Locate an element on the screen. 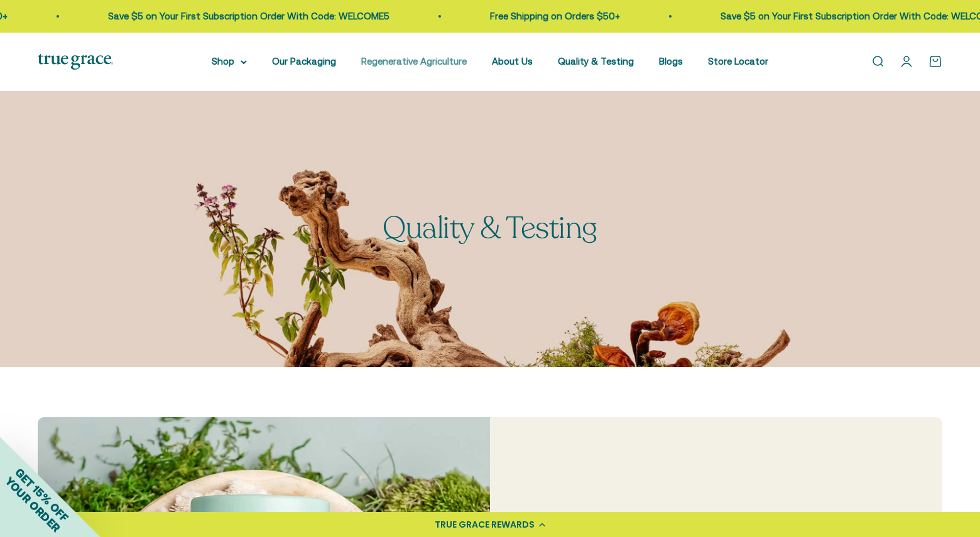 The height and width of the screenshot is (537, 980). div: TRUE GRACE REWARDS is located at coordinates (484, 525).